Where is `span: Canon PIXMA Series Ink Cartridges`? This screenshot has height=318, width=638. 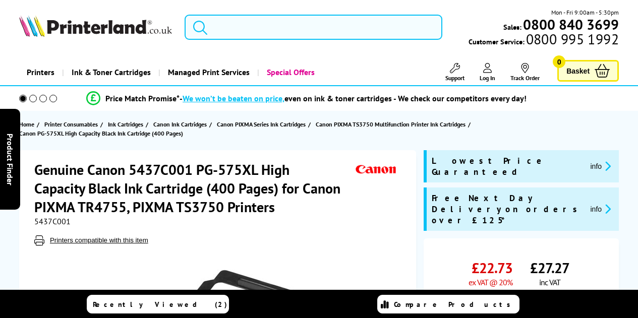
span: Canon PIXMA Series Ink Cartridges is located at coordinates (261, 124).